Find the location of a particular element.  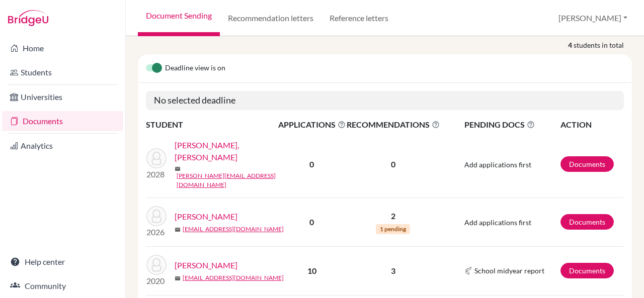

img: Bridge-U is located at coordinates (28, 18).